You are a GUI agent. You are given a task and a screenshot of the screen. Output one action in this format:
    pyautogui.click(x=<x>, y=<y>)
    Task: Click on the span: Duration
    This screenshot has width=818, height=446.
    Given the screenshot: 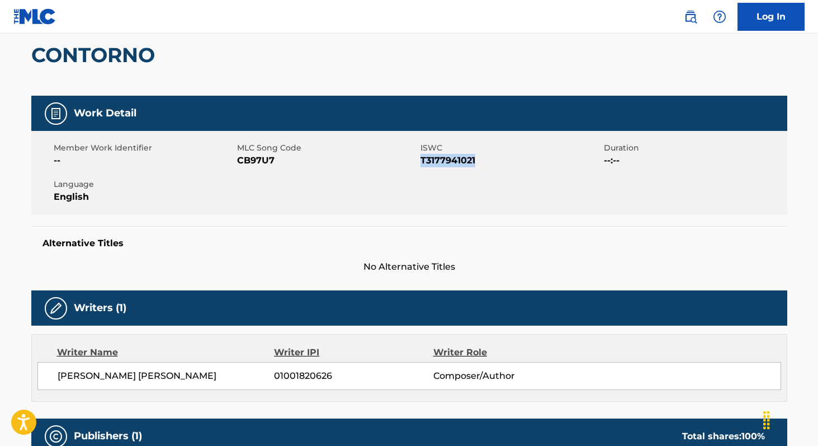 What is the action you would take?
    pyautogui.click(x=694, y=148)
    